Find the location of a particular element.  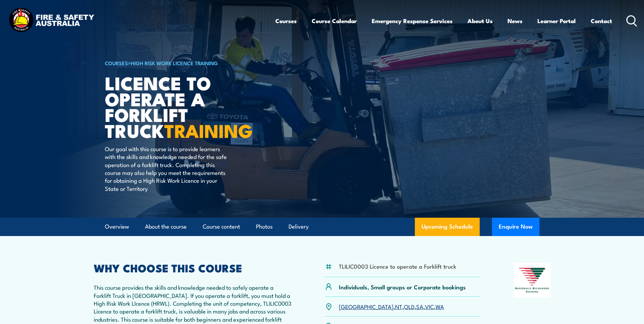

a: Courses is located at coordinates (286, 21).